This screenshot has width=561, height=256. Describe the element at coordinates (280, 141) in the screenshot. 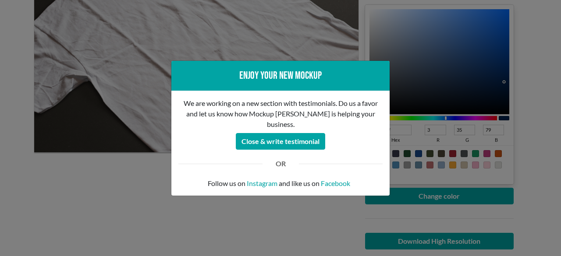

I see `button: Close & write testimonial` at that location.